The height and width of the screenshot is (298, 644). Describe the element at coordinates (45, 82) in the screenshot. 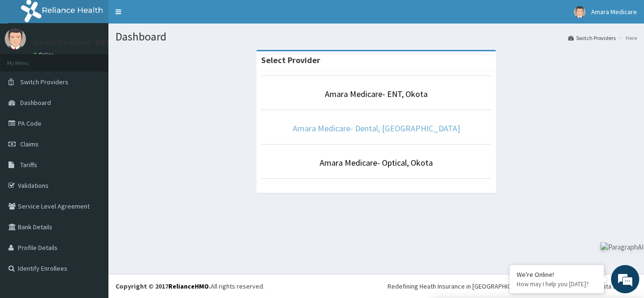

I see `span: Switch Providers` at that location.